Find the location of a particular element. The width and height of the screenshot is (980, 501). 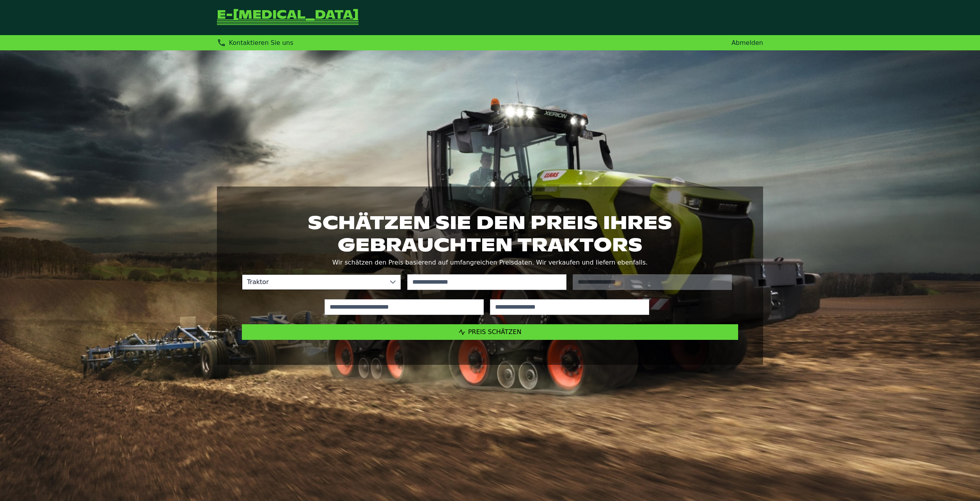

a: Zurück zur Startseite is located at coordinates (287, 17).